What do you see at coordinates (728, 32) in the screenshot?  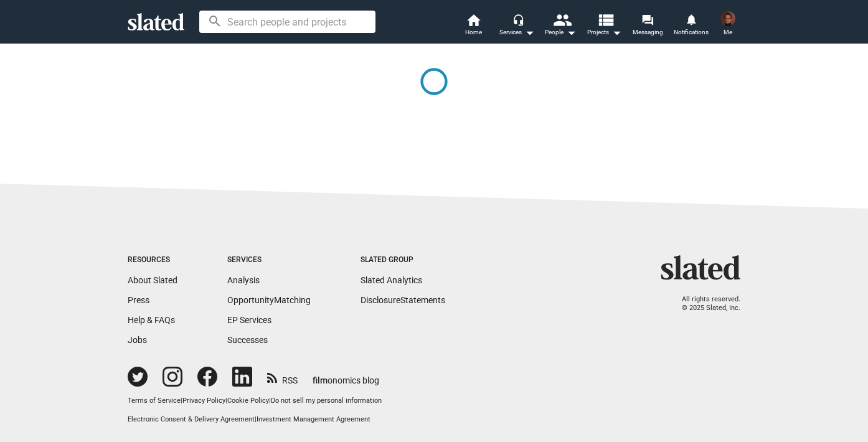 I see `span: Me` at bounding box center [728, 32].